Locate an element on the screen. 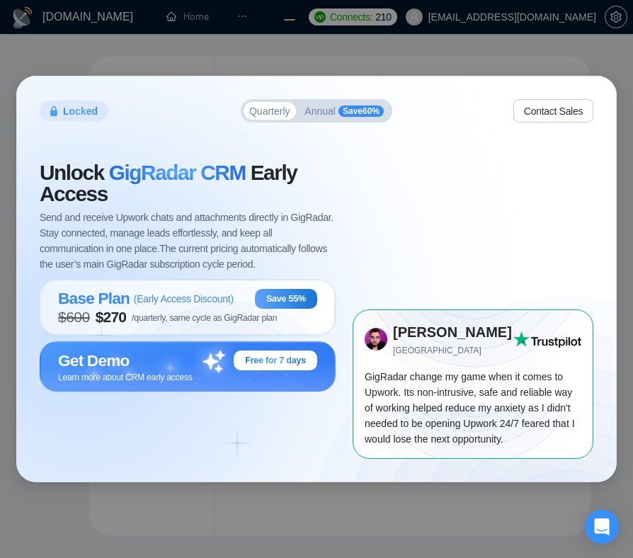  span: Base Plan is located at coordinates (93, 298).